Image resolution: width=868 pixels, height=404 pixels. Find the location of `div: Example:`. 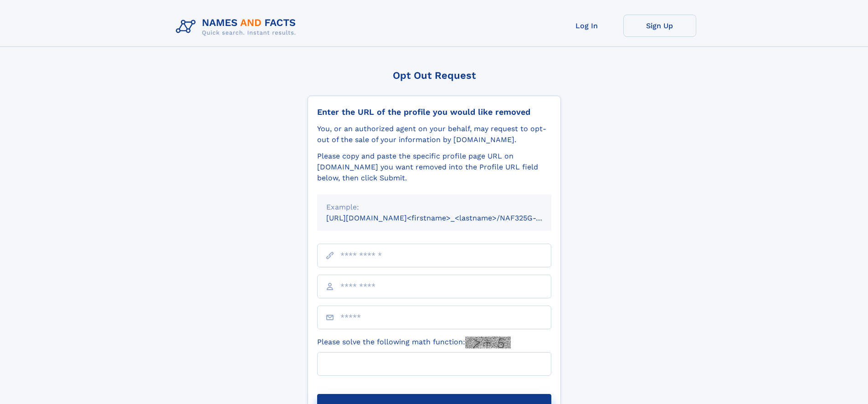

div: Example: is located at coordinates (434, 207).